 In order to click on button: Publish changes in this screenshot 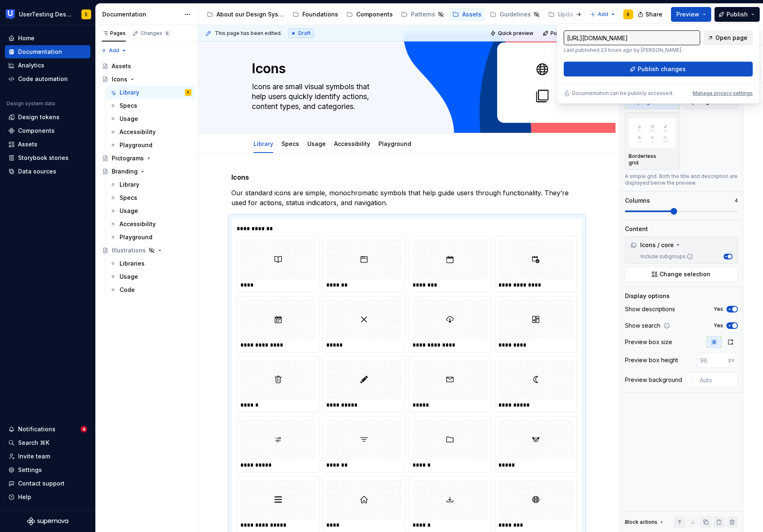, I will do `click(658, 69)`.